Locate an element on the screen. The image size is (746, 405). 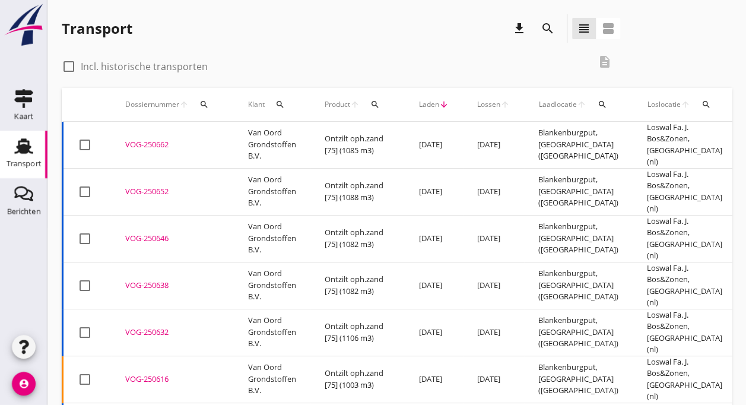
div: VOG-250662 is located at coordinates (172, 145).